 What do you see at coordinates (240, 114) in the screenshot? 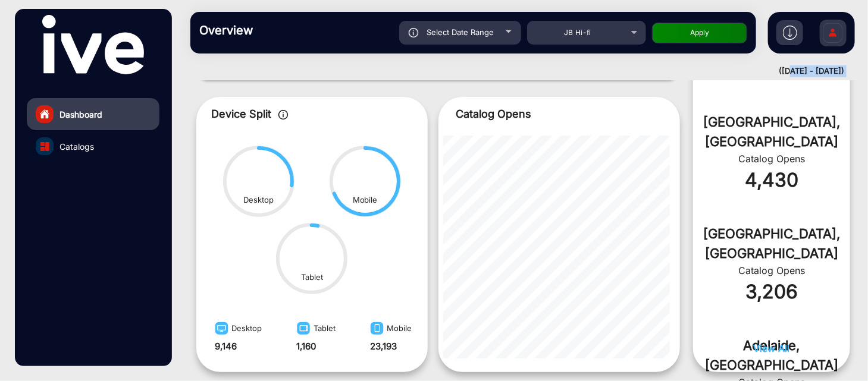
I see `span: Device Split` at bounding box center [240, 114].